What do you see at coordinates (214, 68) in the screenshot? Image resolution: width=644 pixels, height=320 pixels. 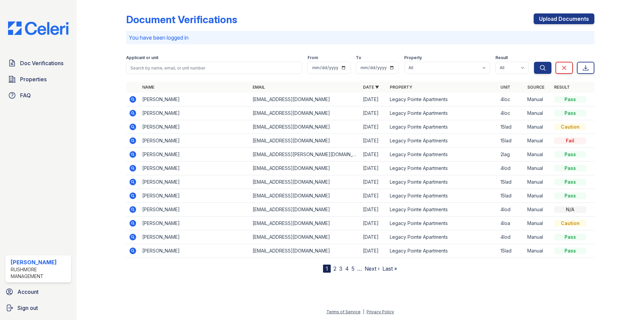 I see `input: Search by name, email, or unit number` at bounding box center [214, 68].